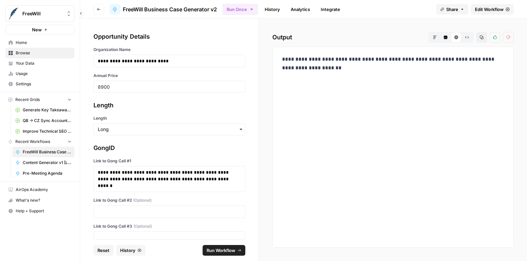  What do you see at coordinates (40, 201) in the screenshot?
I see `div: What's new?` at bounding box center [40, 201].